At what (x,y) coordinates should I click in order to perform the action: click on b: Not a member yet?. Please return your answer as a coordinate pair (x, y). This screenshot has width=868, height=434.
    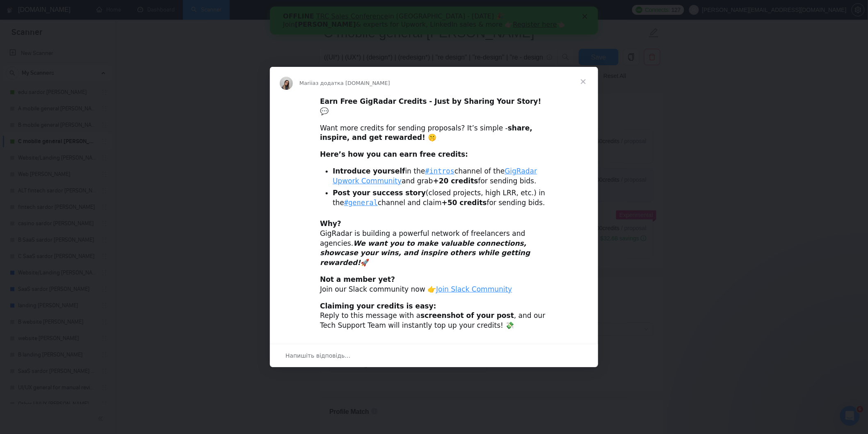
    Looking at the image, I should click on (358, 279).